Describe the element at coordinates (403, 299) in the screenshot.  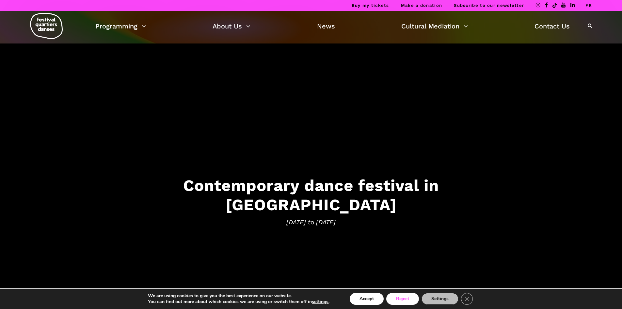
I see `button: Reject` at that location.